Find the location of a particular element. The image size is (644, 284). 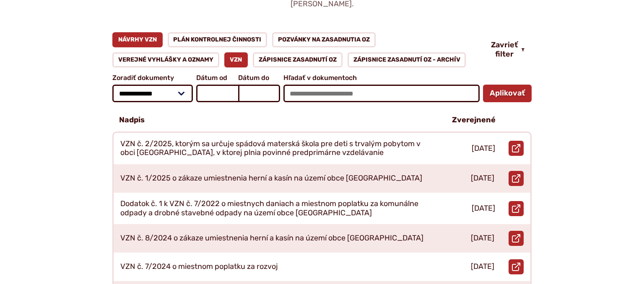

button: Zavrieť filter is located at coordinates (507, 49).